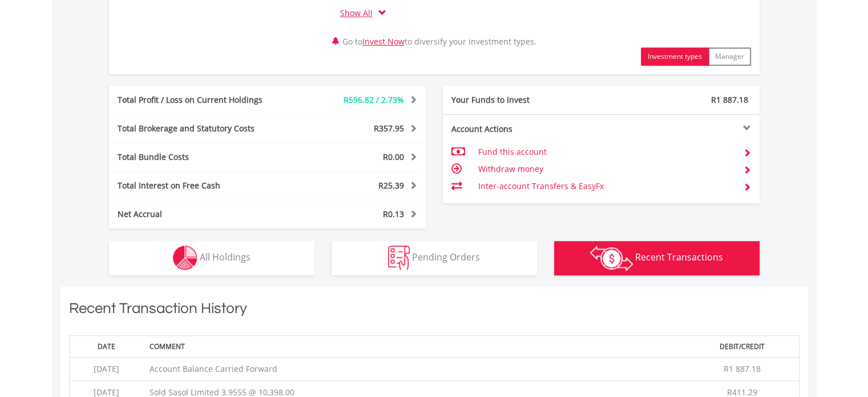 The image size is (868, 397). What do you see at coordinates (679, 257) in the screenshot?
I see `span: Recent Transactions` at bounding box center [679, 257].